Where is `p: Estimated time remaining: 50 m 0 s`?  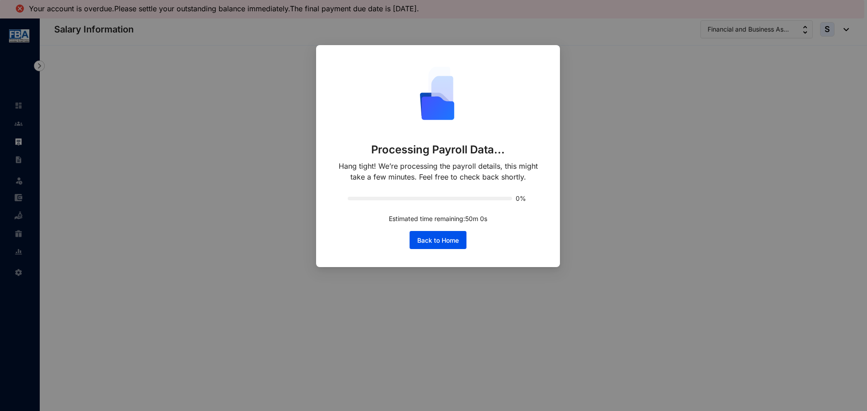 p: Estimated time remaining: 50 m 0 s is located at coordinates (438, 219).